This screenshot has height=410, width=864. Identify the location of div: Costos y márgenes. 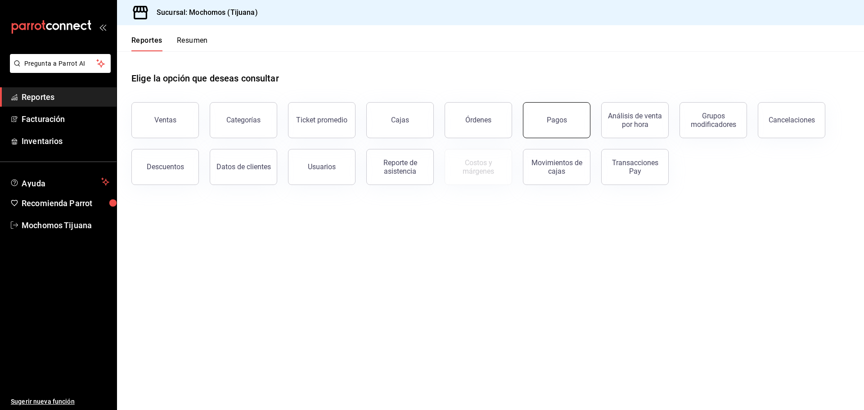
(479, 167).